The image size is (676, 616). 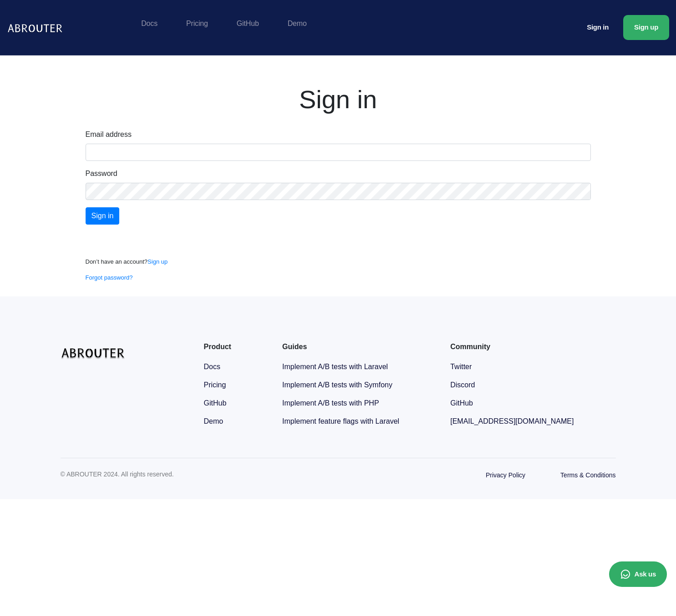 What do you see at coordinates (587, 475) in the screenshot?
I see `a: Terms & Conditions` at bounding box center [587, 475].